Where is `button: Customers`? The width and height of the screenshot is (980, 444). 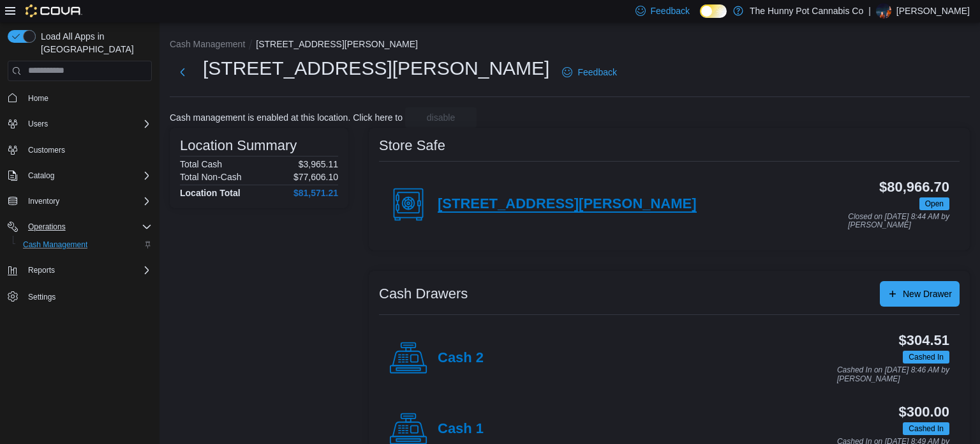 button: Customers is located at coordinates (79, 149).